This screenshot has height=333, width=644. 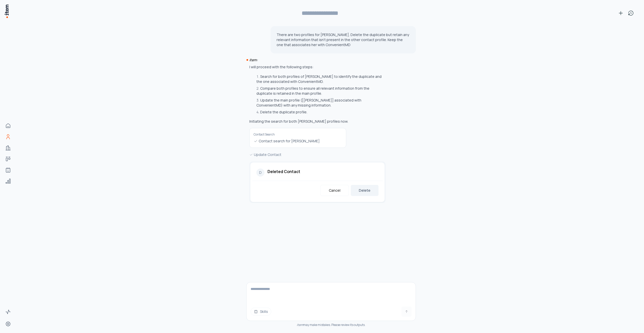 What do you see at coordinates (8, 312) in the screenshot?
I see `a: Activity` at bounding box center [8, 312].